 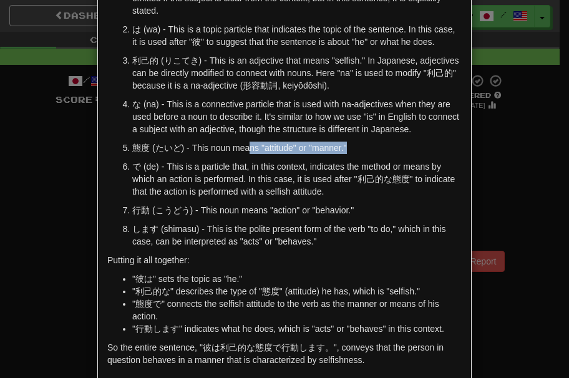 What do you see at coordinates (284, 260) in the screenshot?
I see `p: Putting it all together:` at bounding box center [284, 260].